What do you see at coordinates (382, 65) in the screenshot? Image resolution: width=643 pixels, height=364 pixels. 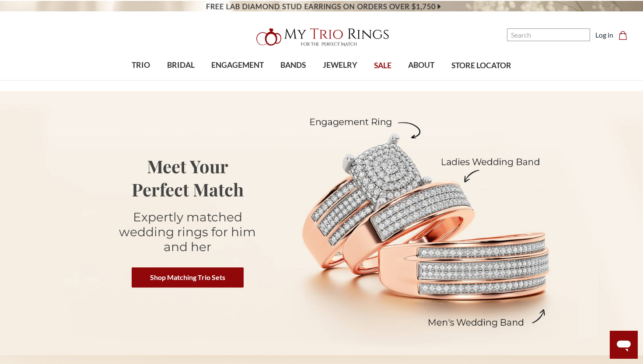 I see `a: SALE` at bounding box center [382, 65].